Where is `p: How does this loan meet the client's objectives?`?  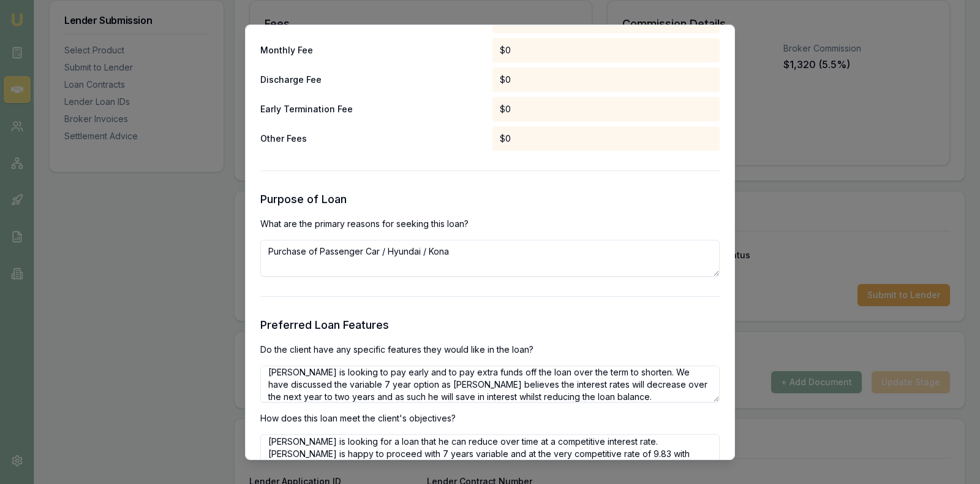 p: How does this loan meet the client's objectives? is located at coordinates (490, 418).